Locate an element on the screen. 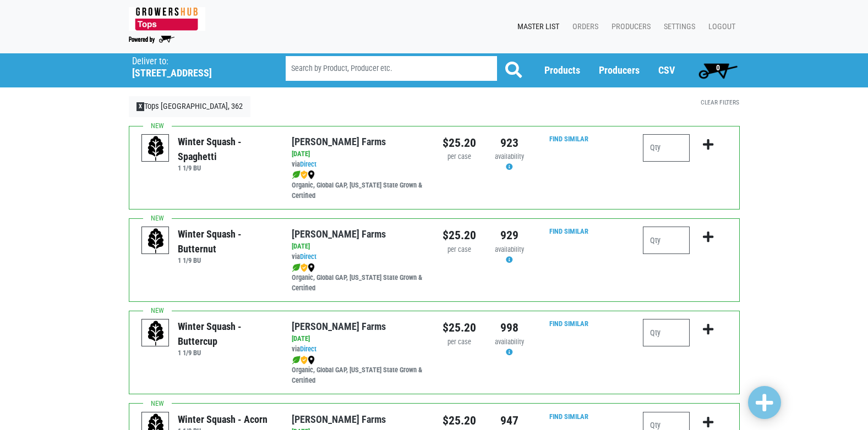  a: 0 is located at coordinates (718, 71).